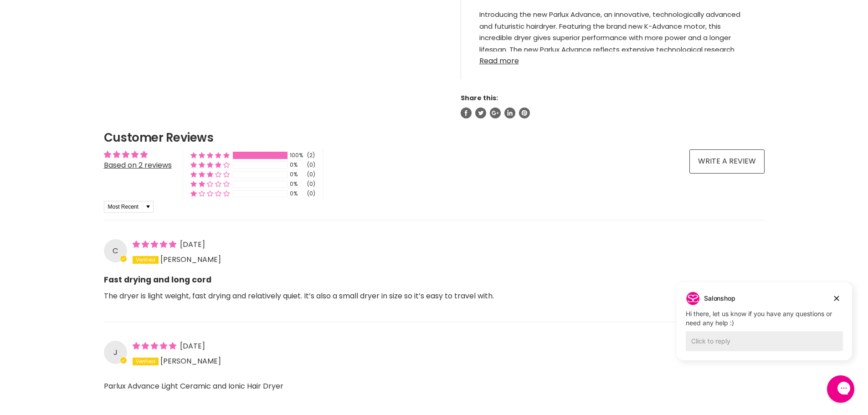 Image resolution: width=868 pixels, height=415 pixels. What do you see at coordinates (94, 61) in the screenshot?
I see `div: Reply to the campaigns` at bounding box center [94, 61].